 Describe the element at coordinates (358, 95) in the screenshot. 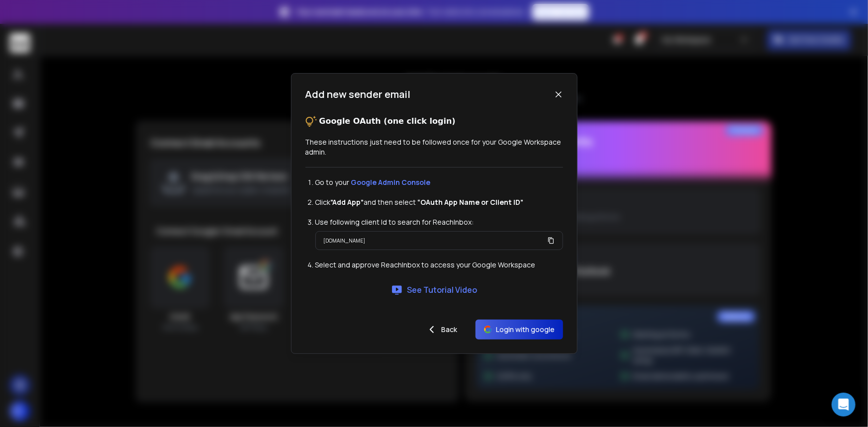

I see `h1: Add new sender email` at that location.